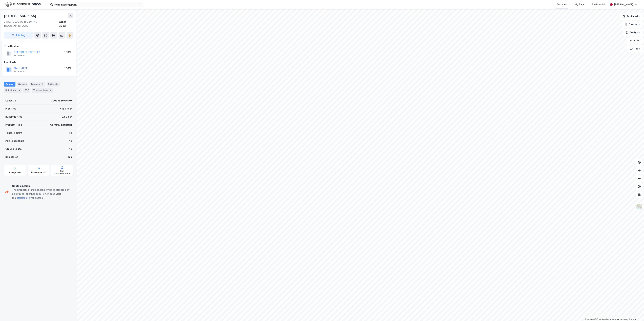 The height and width of the screenshot is (321, 644). What do you see at coordinates (632, 33) in the screenshot?
I see `button: Analysis` at bounding box center [632, 33].